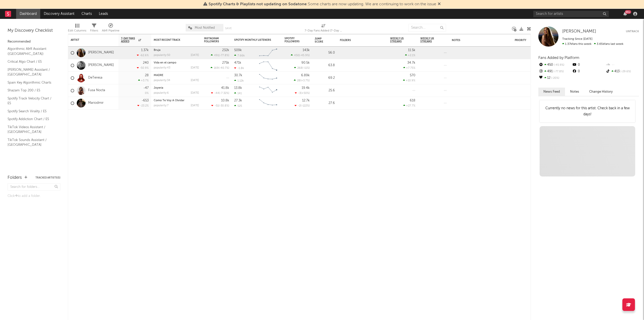  I want to click on div: 1.37k, so click(145, 50).